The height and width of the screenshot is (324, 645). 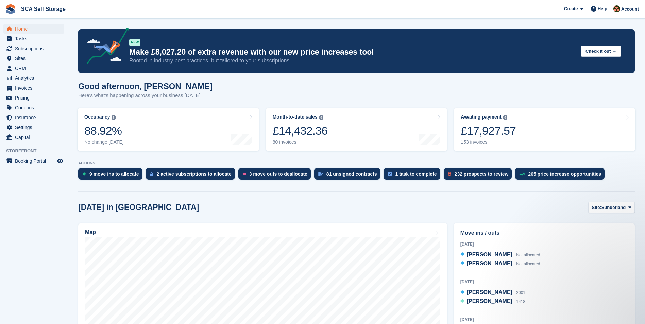 What do you see at coordinates (413, 176) in the screenshot?
I see `a: 1 task to complete` at bounding box center [413, 176].